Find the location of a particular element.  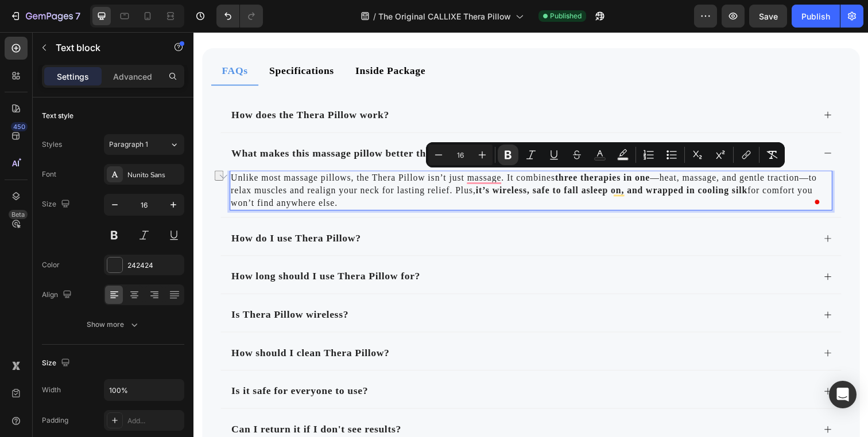

p: How do I use Thera Pillow? is located at coordinates (104, 210).